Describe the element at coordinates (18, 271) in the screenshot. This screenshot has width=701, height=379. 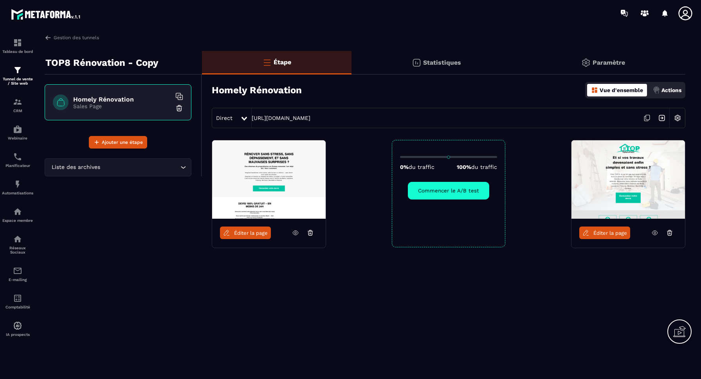
I see `img: email` at that location.